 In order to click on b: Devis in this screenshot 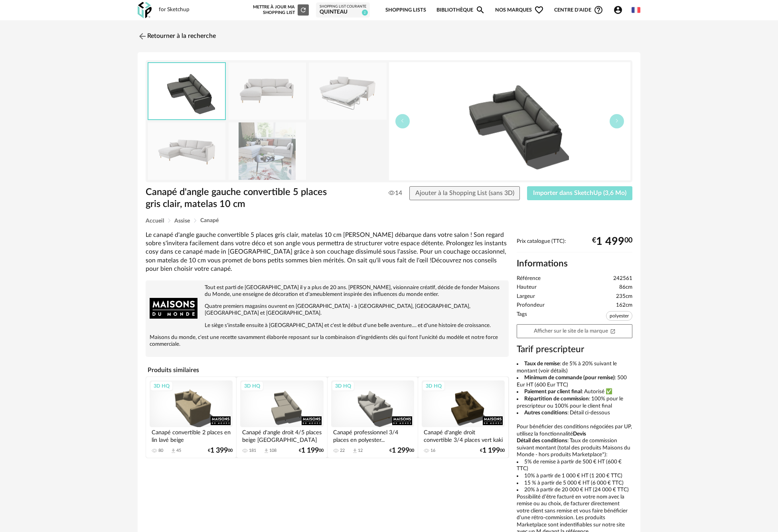, I will do `click(579, 433)`.